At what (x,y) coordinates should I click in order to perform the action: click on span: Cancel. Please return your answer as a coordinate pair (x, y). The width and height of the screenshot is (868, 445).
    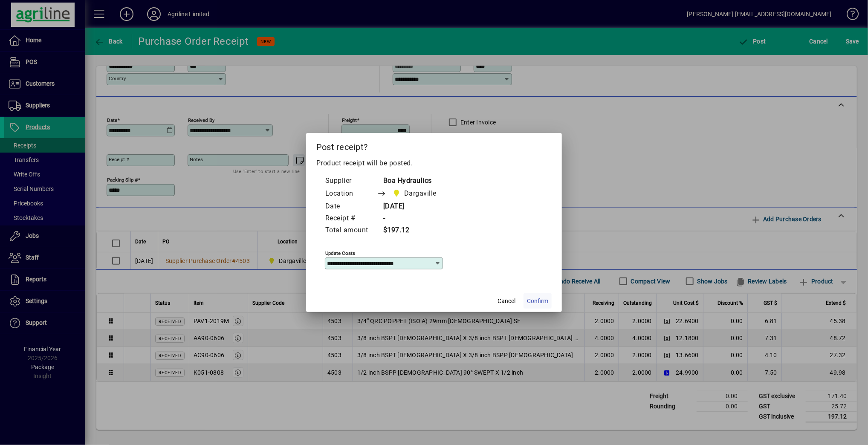
    Looking at the image, I should click on (506, 301).